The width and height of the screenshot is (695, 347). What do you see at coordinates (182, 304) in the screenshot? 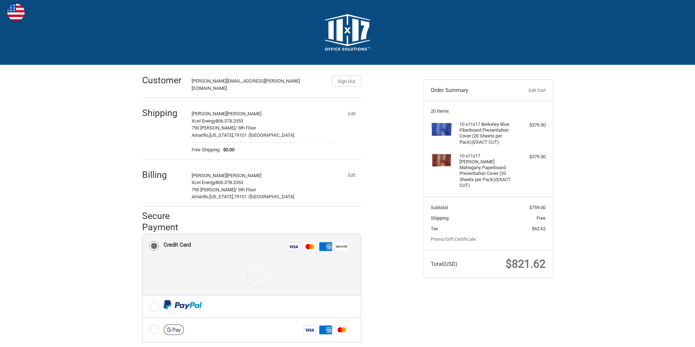
I see `img: PayPal icon` at bounding box center [182, 304].